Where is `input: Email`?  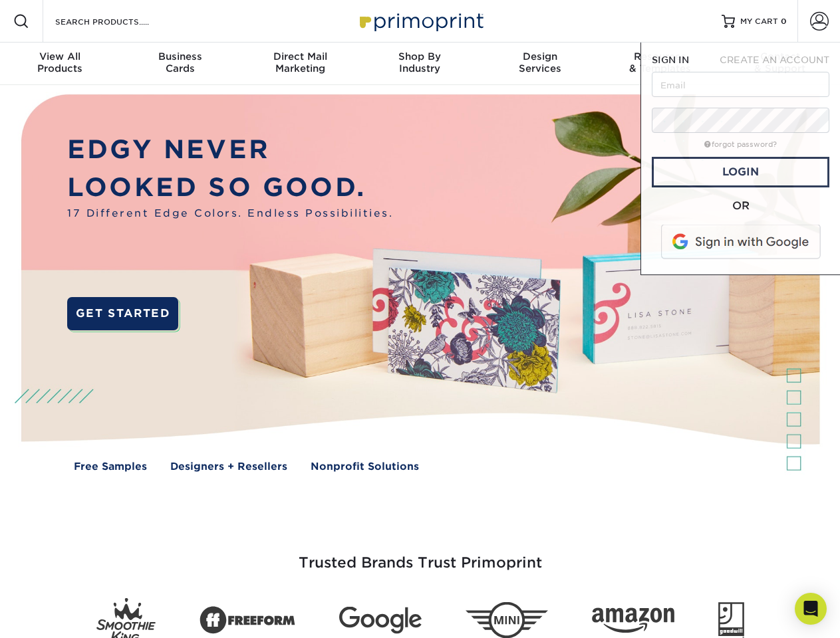
input: Email is located at coordinates (741, 84).